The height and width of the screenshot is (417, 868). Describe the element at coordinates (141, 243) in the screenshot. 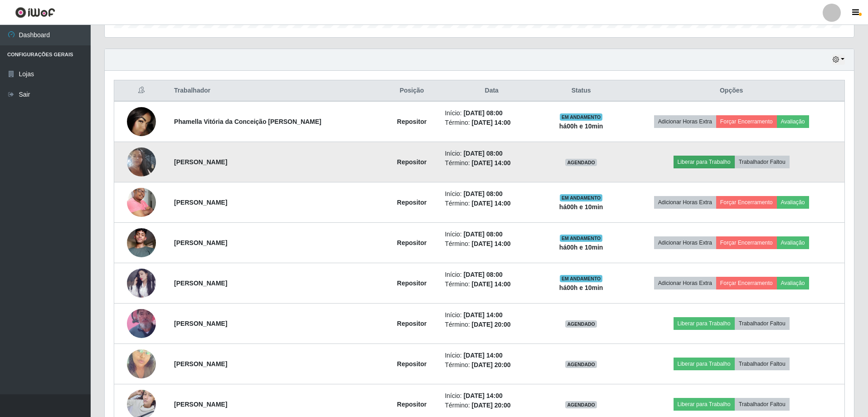

I see `img: 1756680642155.jpeg` at that location.